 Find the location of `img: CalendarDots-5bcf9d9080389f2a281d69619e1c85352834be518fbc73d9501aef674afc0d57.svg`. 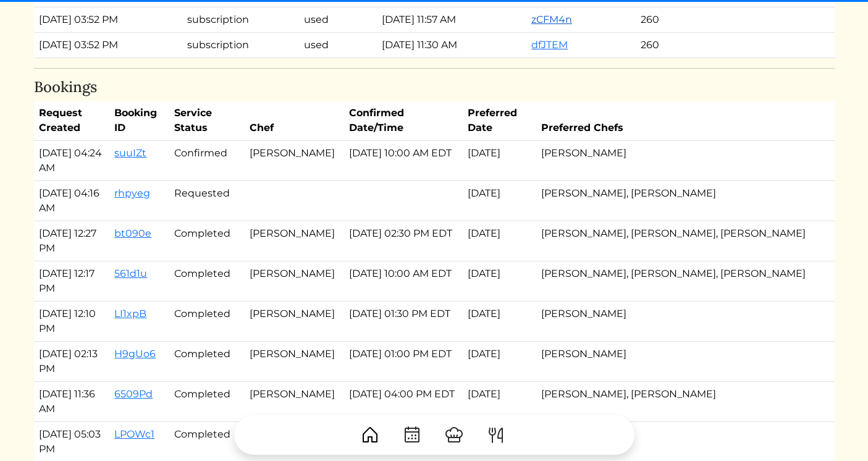

img: CalendarDots-5bcf9d9080389f2a281d69619e1c85352834be518fbc73d9501aef674afc0d57.svg is located at coordinates (412, 435).